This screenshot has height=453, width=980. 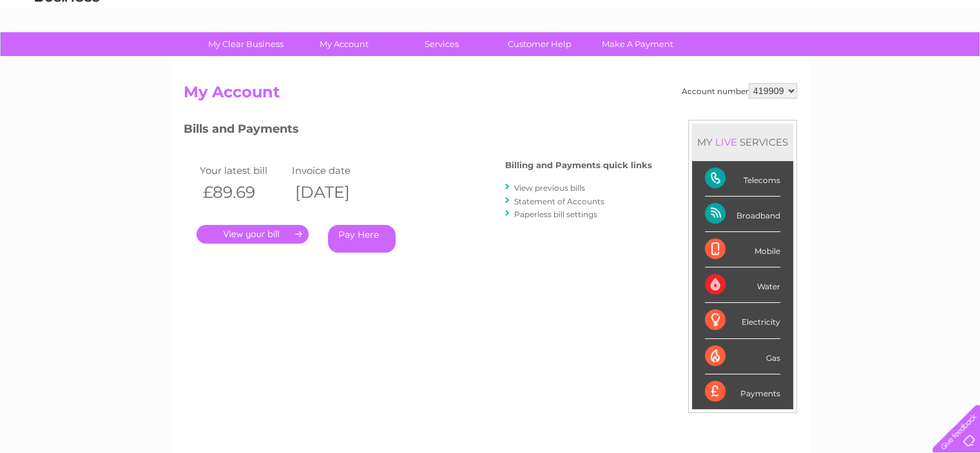 I want to click on h2: My Account, so click(x=491, y=95).